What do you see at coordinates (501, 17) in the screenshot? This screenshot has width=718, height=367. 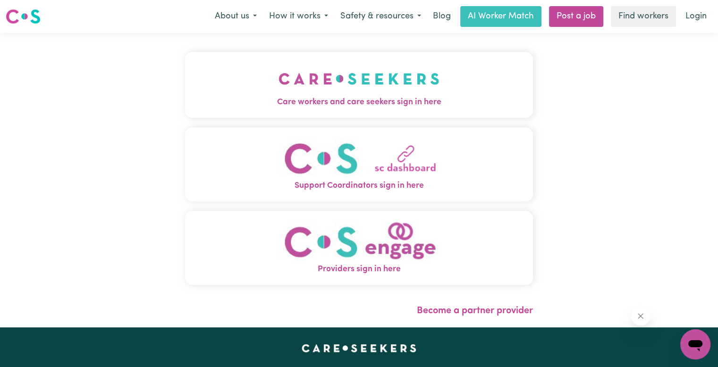 I see `a: AI Worker Match` at bounding box center [501, 17].